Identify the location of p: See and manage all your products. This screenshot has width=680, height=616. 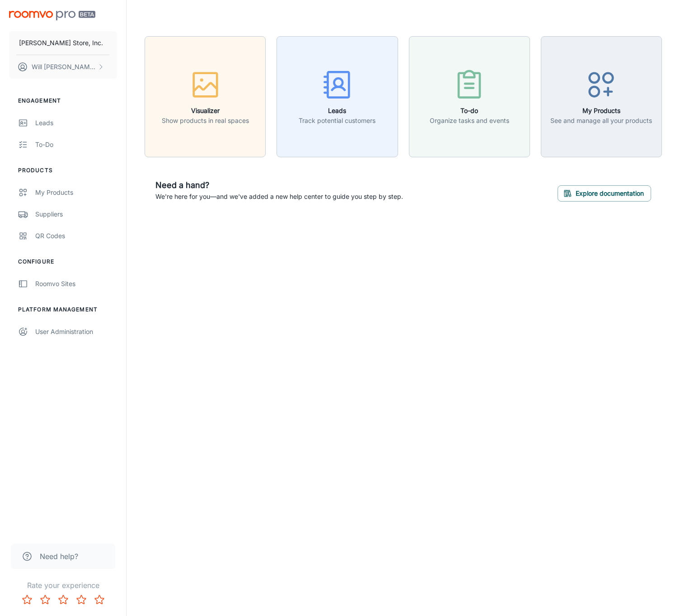
(601, 120).